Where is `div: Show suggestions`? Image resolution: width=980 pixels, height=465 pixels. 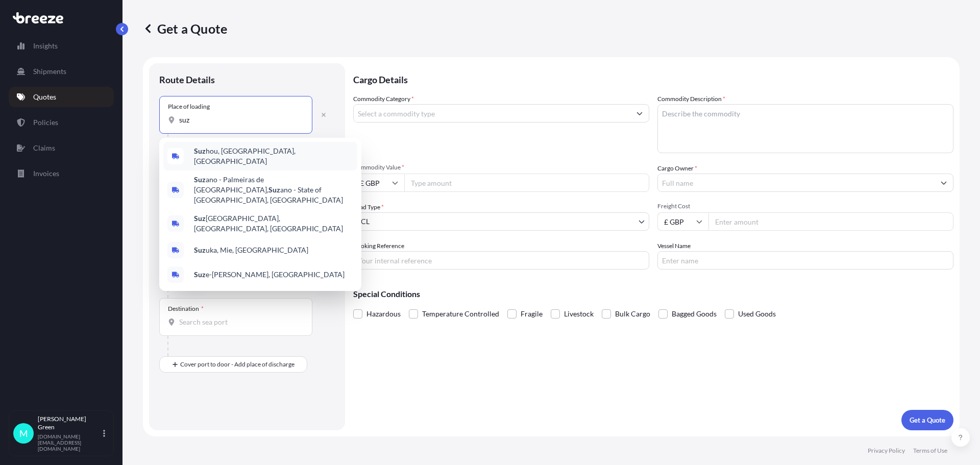 div: Show suggestions is located at coordinates (260, 214).